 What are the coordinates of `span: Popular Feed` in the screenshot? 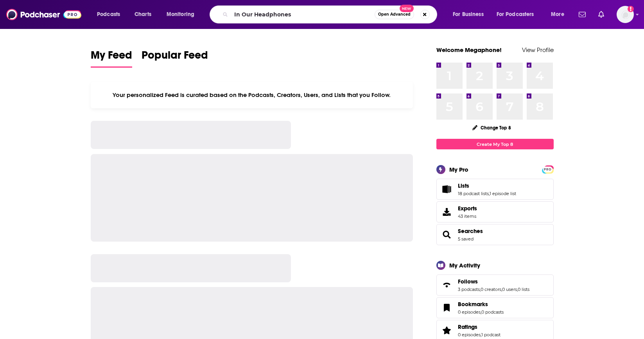 It's located at (175, 57).